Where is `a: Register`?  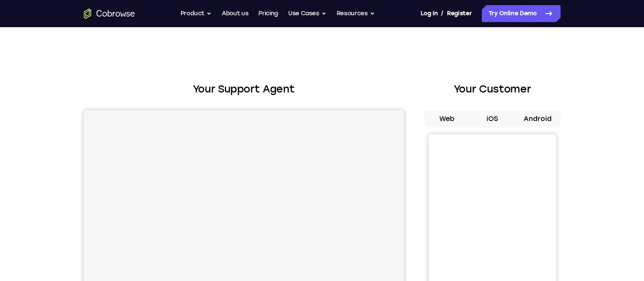 a: Register is located at coordinates (459, 14).